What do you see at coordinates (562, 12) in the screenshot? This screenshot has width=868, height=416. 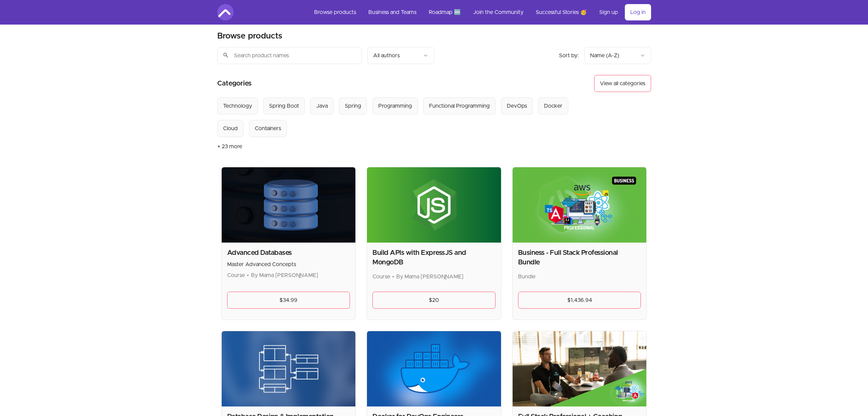 I see `a: Successful Stories 🥳` at bounding box center [562, 12].